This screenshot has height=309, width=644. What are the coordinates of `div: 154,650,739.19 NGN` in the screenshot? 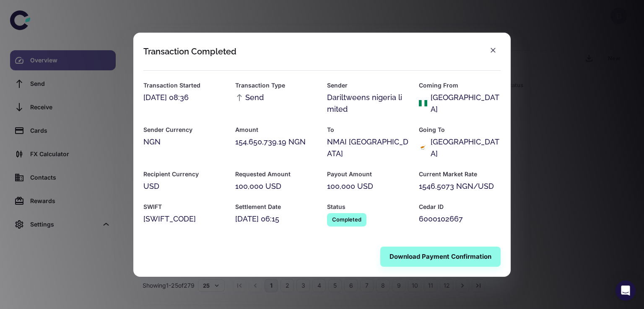 It's located at (275, 142).